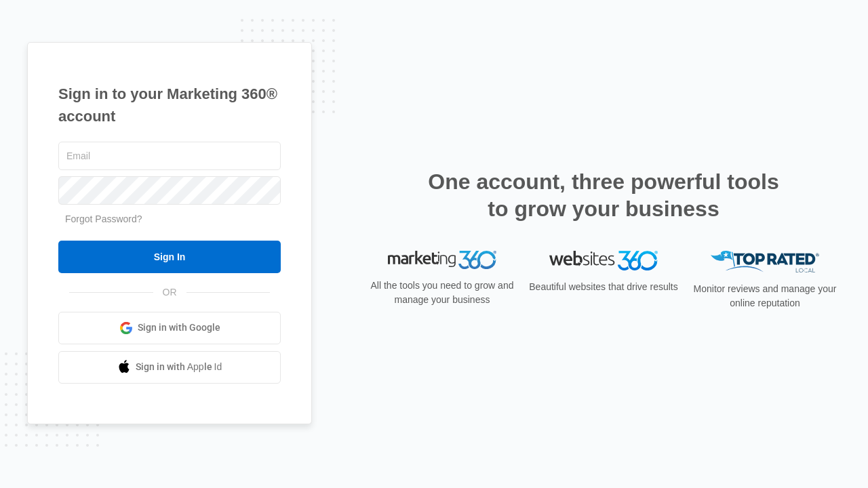  What do you see at coordinates (169, 257) in the screenshot?
I see `input: Sign In` at bounding box center [169, 257].